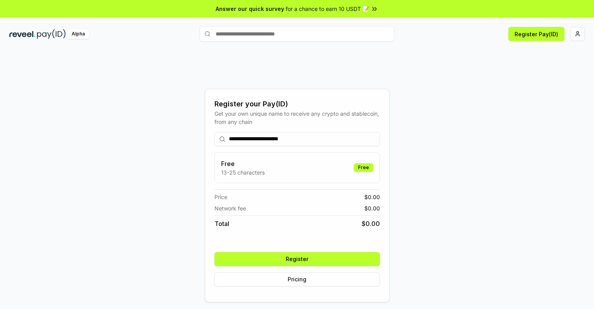 The height and width of the screenshot is (309, 594). Describe the element at coordinates (297, 104) in the screenshot. I see `div: Register your Pay(ID)` at that location.